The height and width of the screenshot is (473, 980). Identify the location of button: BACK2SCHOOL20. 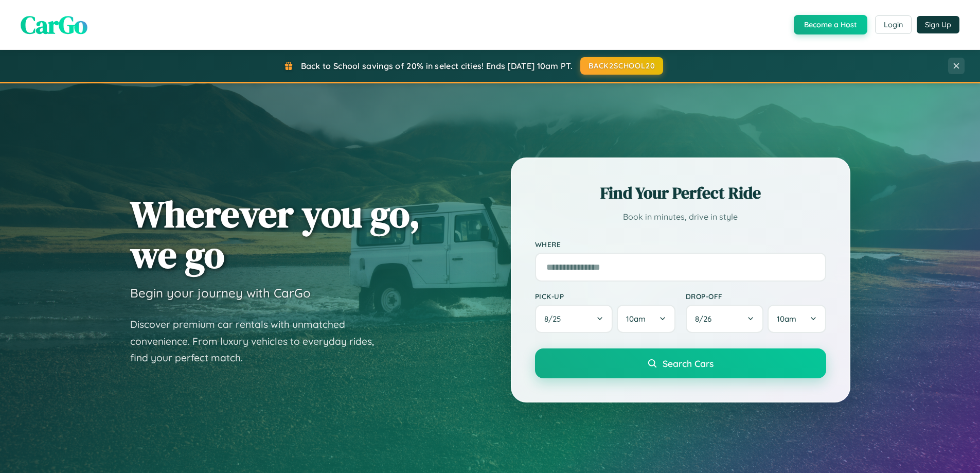
(622, 66).